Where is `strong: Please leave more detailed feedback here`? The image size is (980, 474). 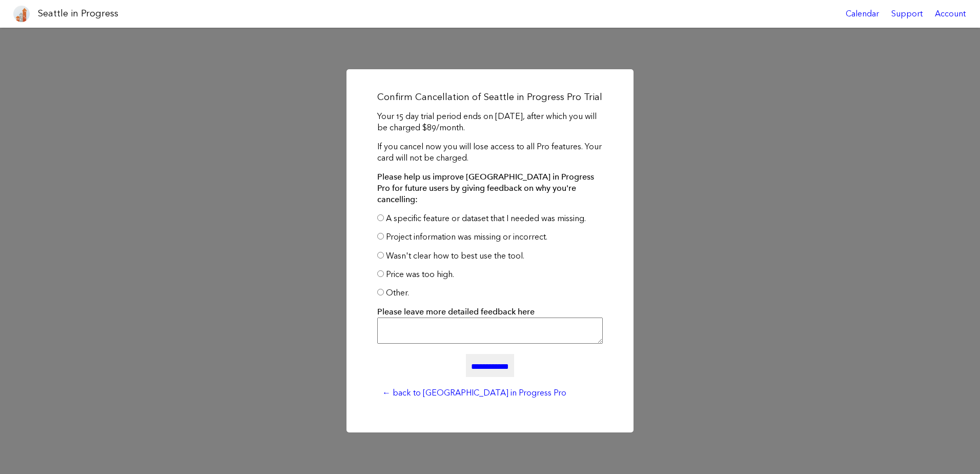 strong: Please leave more detailed feedback here is located at coordinates (456, 312).